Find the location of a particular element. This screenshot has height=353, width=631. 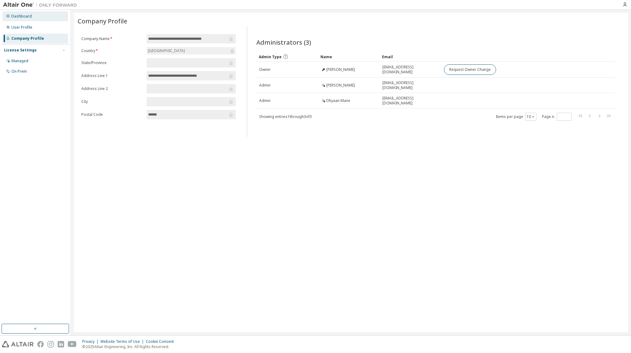

div: Name is located at coordinates (349, 57).